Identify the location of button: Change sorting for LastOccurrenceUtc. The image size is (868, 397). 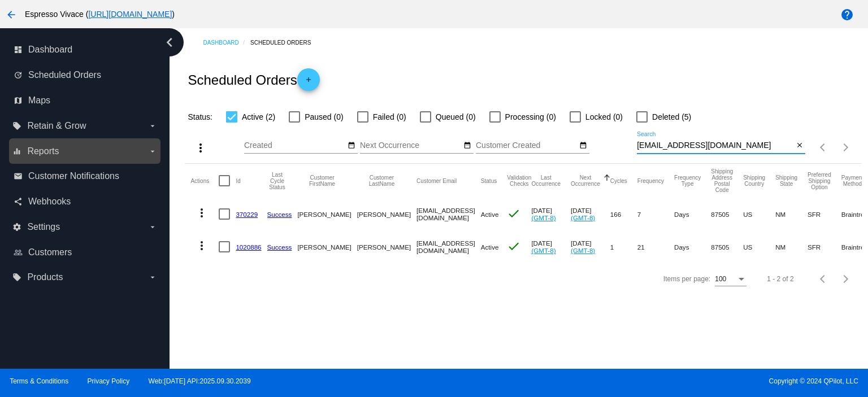
(546, 181).